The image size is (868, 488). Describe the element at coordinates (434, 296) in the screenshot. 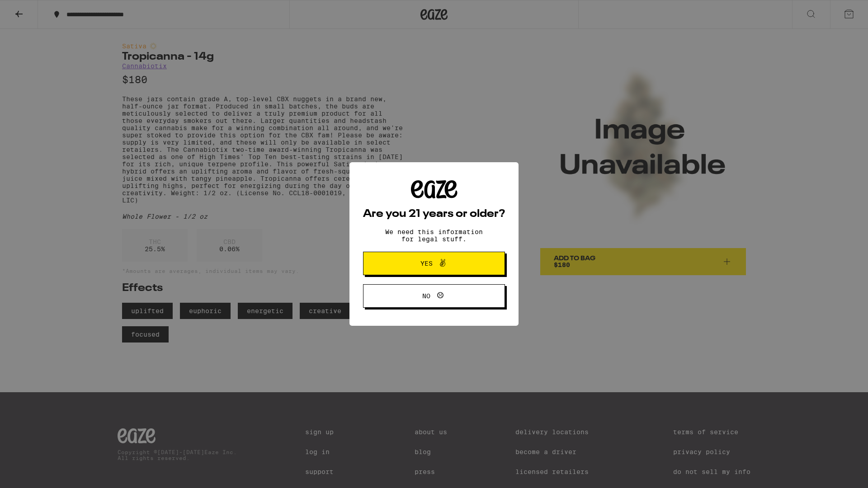

I see `button: No` at that location.